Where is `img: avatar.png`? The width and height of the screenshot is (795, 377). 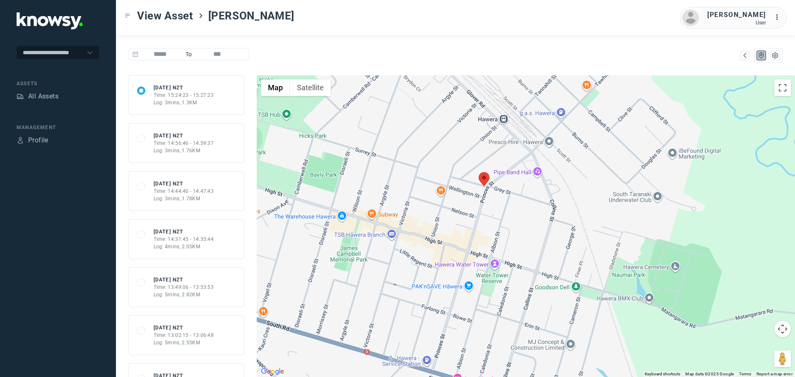
img: avatar.png is located at coordinates (691, 18).